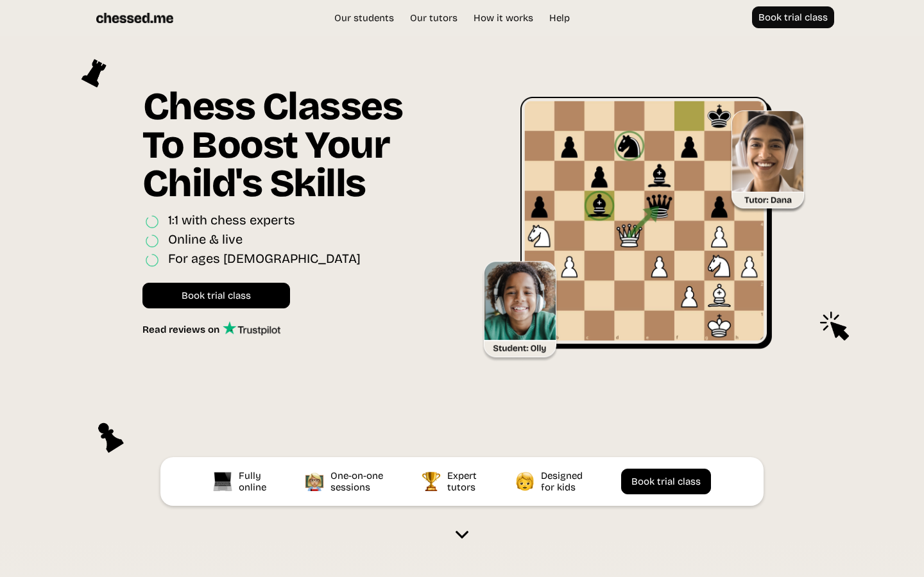  What do you see at coordinates (293, 149) in the screenshot?
I see `h1: Chess Classes To Boost Your Child's Skills` at bounding box center [293, 149].